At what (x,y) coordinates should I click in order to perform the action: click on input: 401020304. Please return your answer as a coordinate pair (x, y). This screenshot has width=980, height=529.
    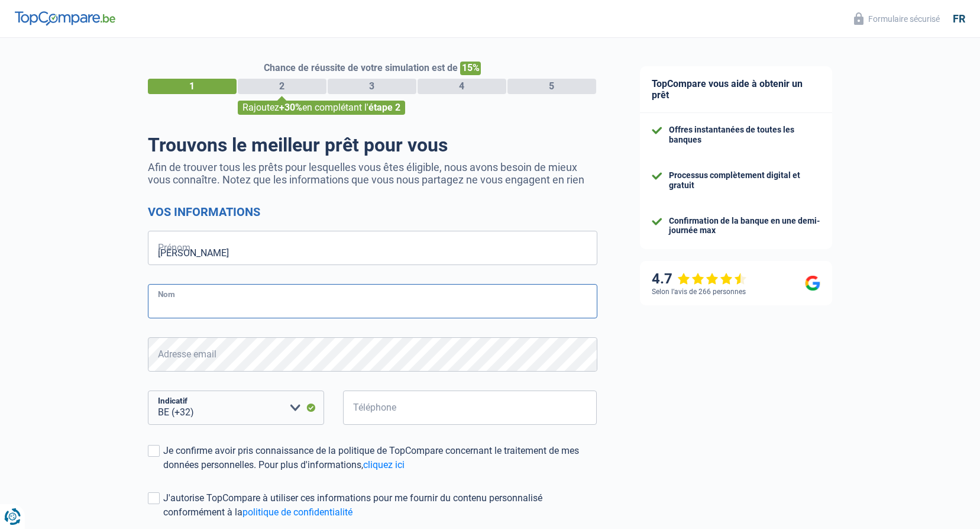
    Looking at the image, I should click on (471, 408).